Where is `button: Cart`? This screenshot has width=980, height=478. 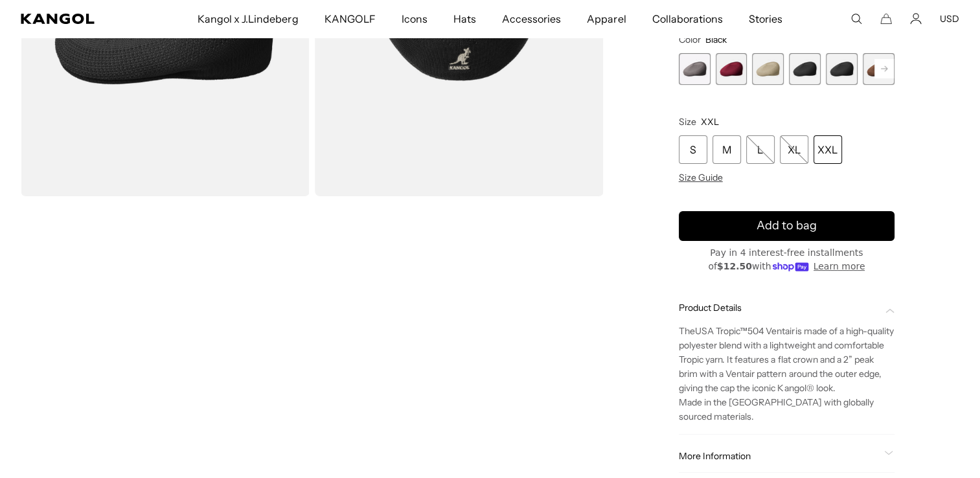
button: Cart is located at coordinates (886, 19).